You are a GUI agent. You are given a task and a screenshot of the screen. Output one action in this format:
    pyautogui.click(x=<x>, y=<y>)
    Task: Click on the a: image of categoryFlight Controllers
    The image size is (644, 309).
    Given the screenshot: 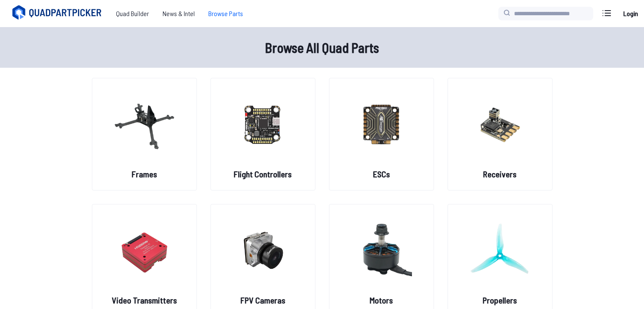 What is the action you would take?
    pyautogui.click(x=263, y=134)
    